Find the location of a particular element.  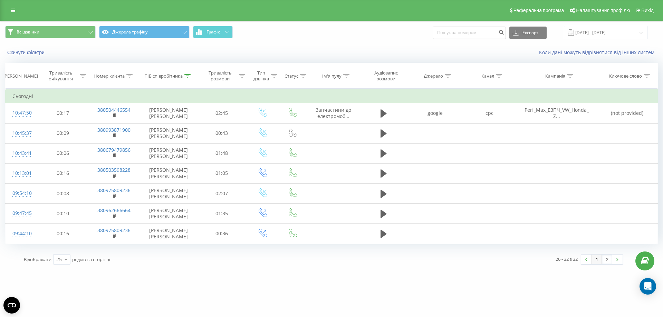

td: google is located at coordinates (434, 113).